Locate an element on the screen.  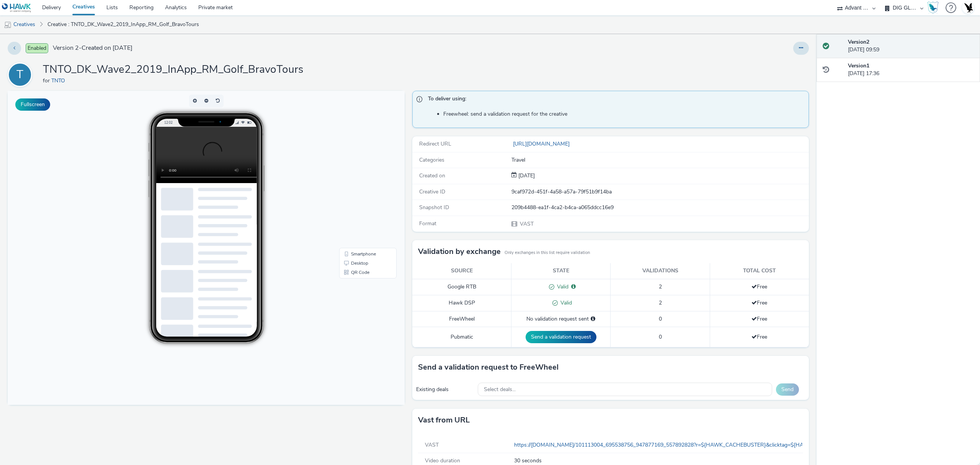
h3: Validation by exchange is located at coordinates (460, 252).